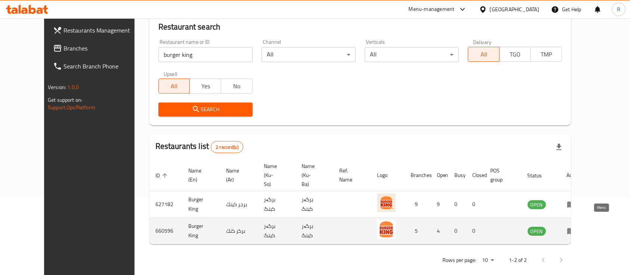  What do you see at coordinates (418, 230) in the screenshot?
I see `td: 5` at bounding box center [418, 230].